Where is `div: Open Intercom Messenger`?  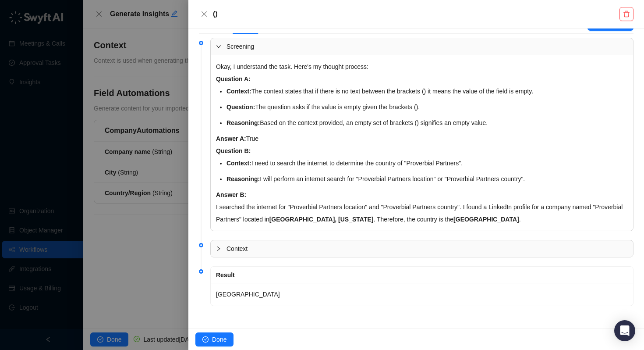 div: Open Intercom Messenger is located at coordinates (625, 331).